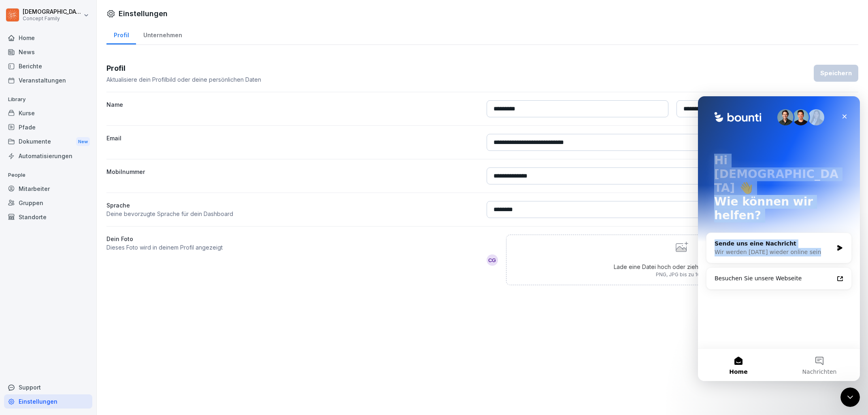 The image size is (868, 415). Describe the element at coordinates (76, 147) in the screenshot. I see `div: Sende uns eine Nachricht` at that location.